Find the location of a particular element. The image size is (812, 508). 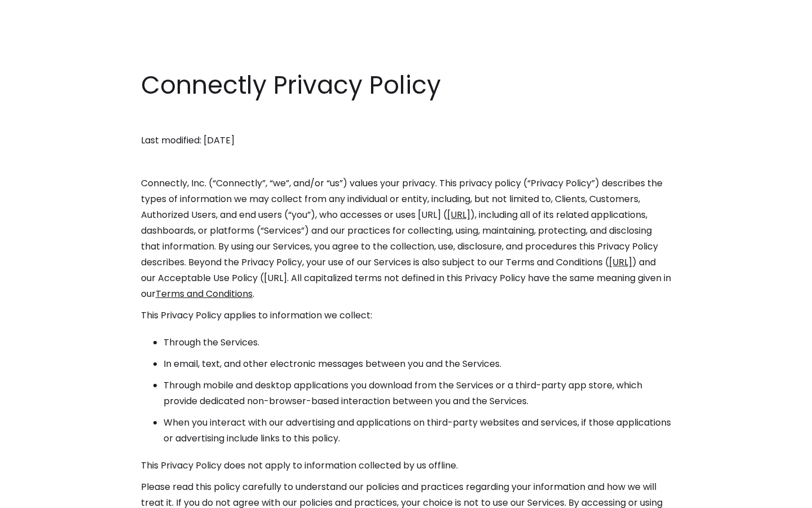

li: Through mobile and desktop applications you download from the Services or a third-party app store... is located at coordinates (417, 393).